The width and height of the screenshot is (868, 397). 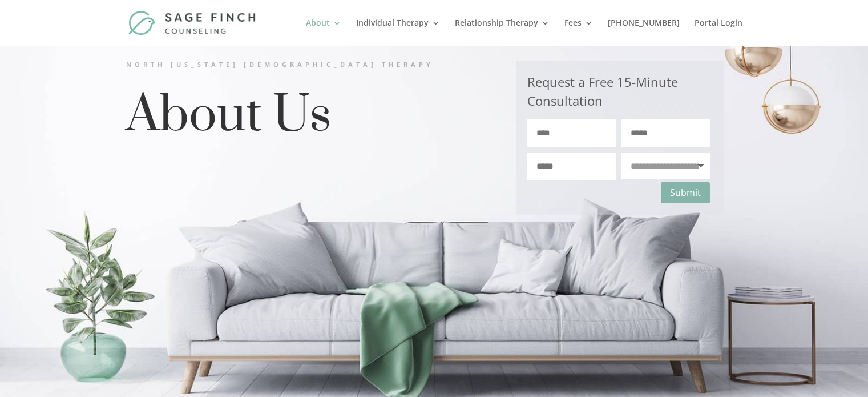 What do you see at coordinates (193, 22) in the screenshot?
I see `img: Sage Finch Counseling | LGBTQ+ Therapy in Plano` at bounding box center [193, 22].